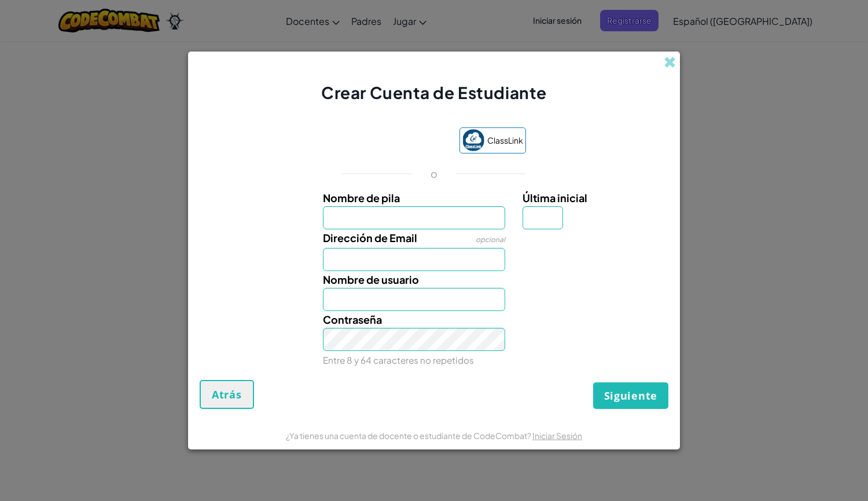  Describe the element at coordinates (630, 395) in the screenshot. I see `button: Siguiente` at that location.